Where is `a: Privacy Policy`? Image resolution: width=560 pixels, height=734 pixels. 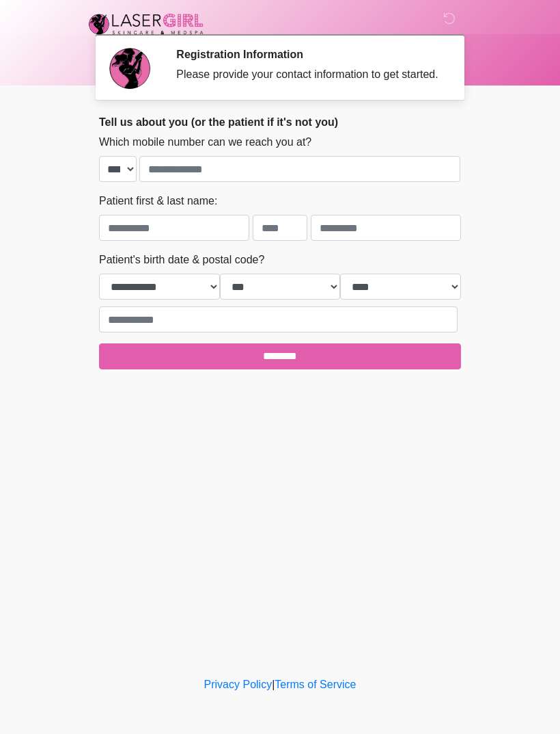 a: Privacy Policy is located at coordinates (239, 684).